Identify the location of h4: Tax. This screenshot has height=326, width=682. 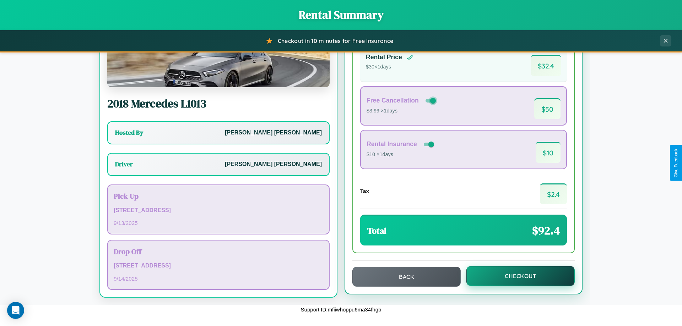
(364, 191).